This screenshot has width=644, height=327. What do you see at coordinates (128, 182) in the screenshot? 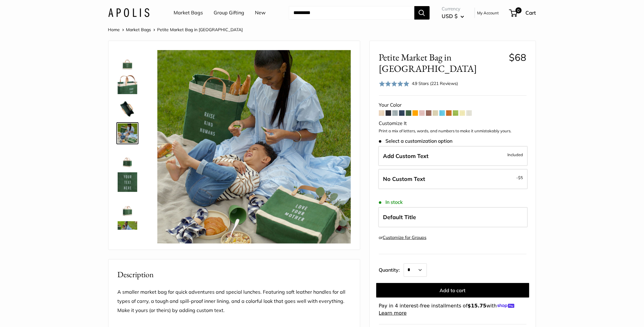
I see `a: description_Custom printed text with eco-friendly ink.` at bounding box center [128, 182].